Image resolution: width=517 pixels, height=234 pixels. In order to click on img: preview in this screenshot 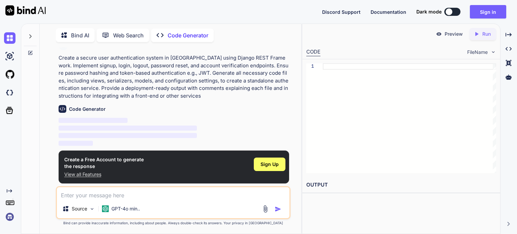, I will do `click(439, 34)`.